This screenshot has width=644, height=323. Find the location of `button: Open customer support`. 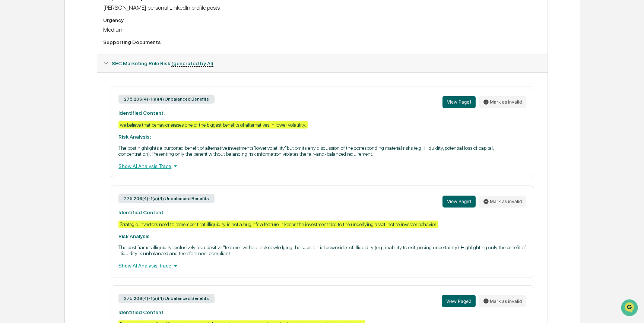

button: Open customer support is located at coordinates (9, 9).